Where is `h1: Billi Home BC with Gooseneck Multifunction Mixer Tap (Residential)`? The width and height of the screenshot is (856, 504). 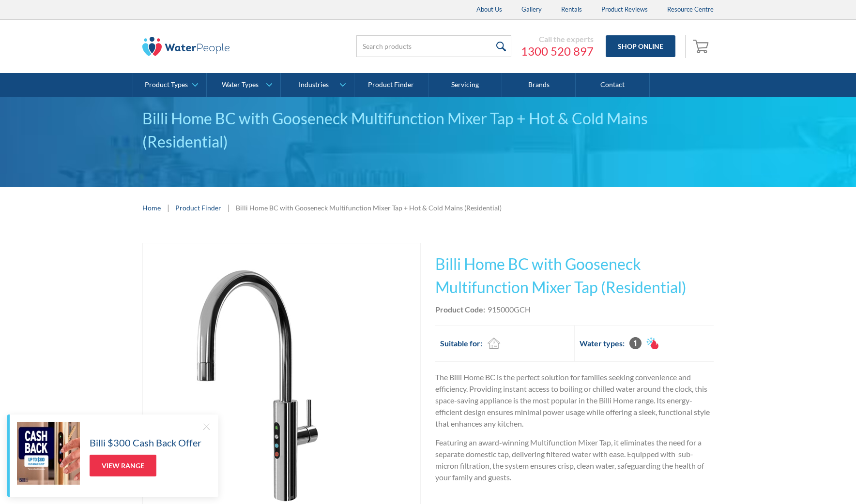 h1: Billi Home BC with Gooseneck Multifunction Mixer Tap (Residential) is located at coordinates (574, 276).